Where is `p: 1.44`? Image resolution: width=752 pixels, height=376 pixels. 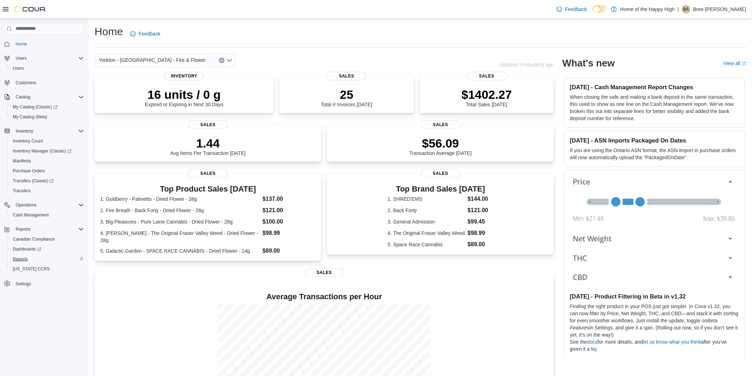 p: 1.44 is located at coordinates (208, 143).